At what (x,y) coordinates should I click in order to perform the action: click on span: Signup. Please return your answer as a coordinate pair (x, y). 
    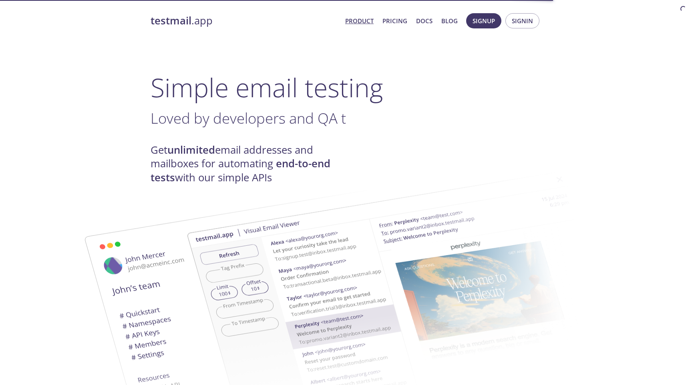
    Looking at the image, I should click on (484, 21).